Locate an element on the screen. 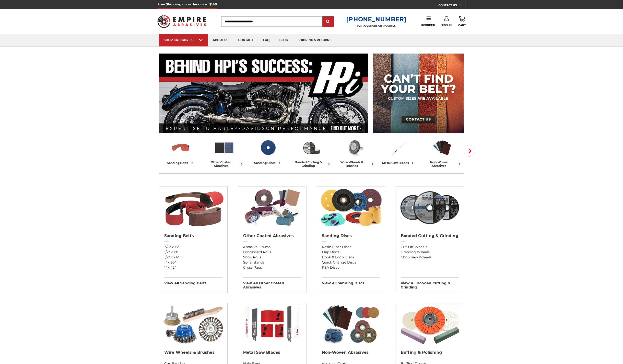  a: Spiral Bands is located at coordinates (272, 262).